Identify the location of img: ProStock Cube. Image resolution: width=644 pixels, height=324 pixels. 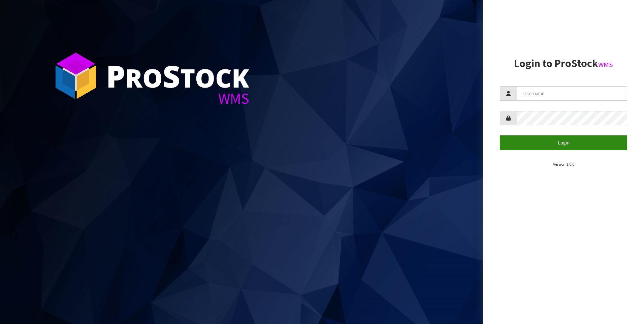
(76, 76).